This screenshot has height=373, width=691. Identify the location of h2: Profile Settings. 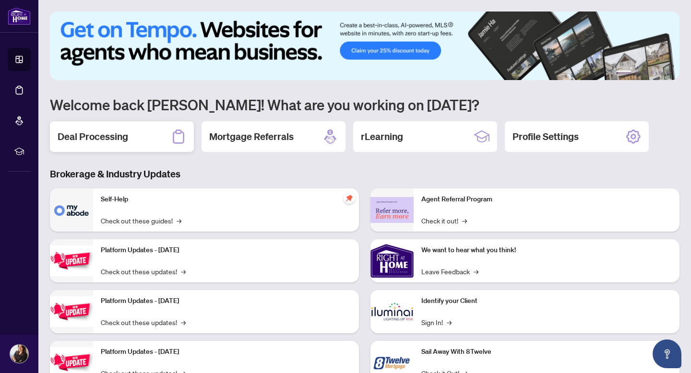
(546, 137).